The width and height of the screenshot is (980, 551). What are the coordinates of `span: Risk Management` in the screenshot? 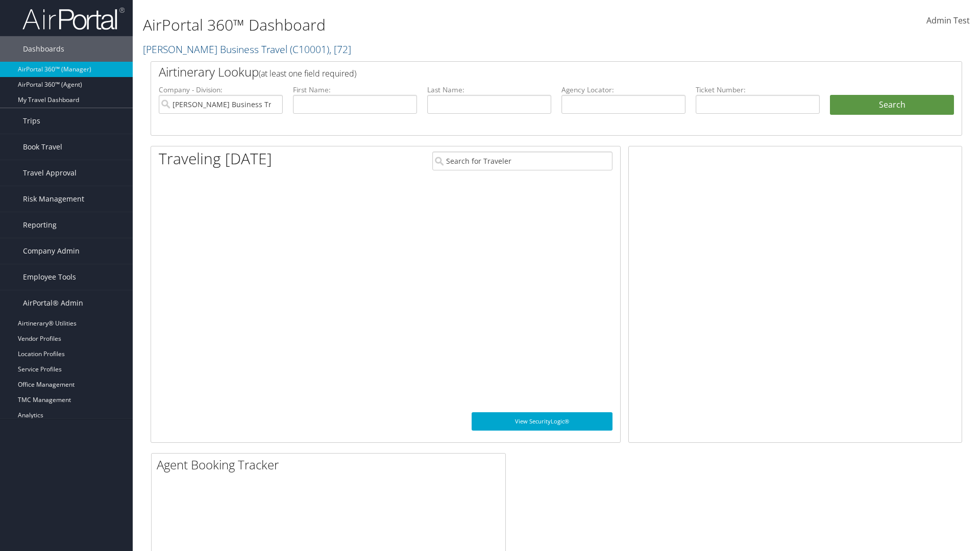 It's located at (54, 199).